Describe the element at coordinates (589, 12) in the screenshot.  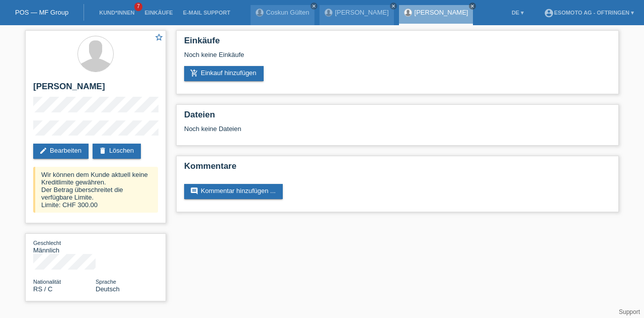
I see `a: account_circleEsomoto AG - Oftringen ▾` at that location.